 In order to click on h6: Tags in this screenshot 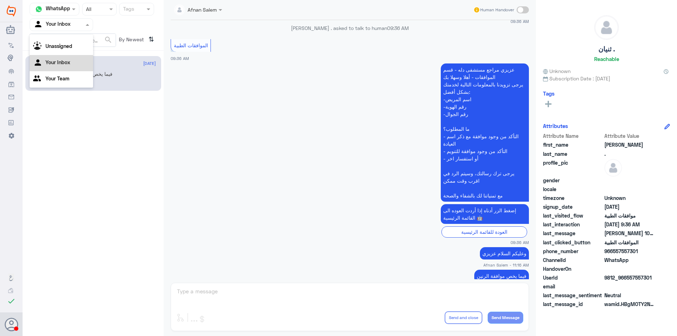, I will do `click(548, 93)`.